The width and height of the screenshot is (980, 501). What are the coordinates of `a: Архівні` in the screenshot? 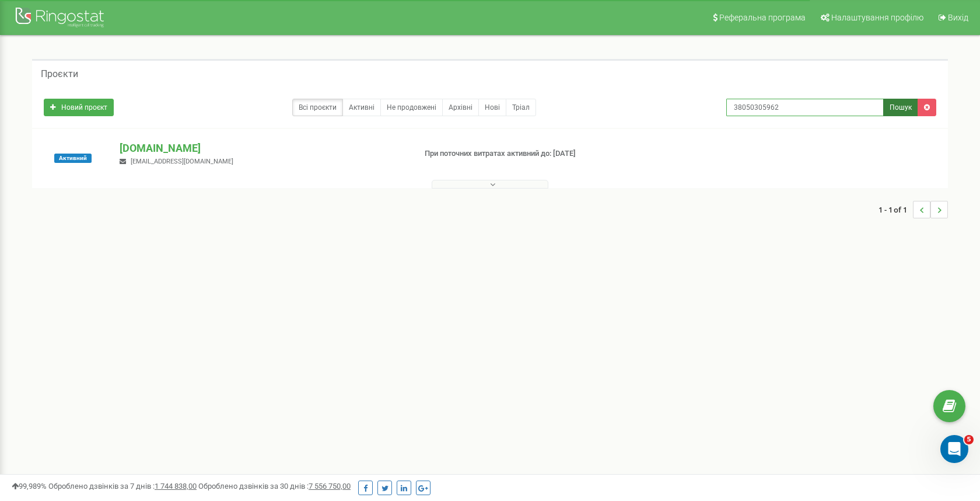 It's located at (460, 107).